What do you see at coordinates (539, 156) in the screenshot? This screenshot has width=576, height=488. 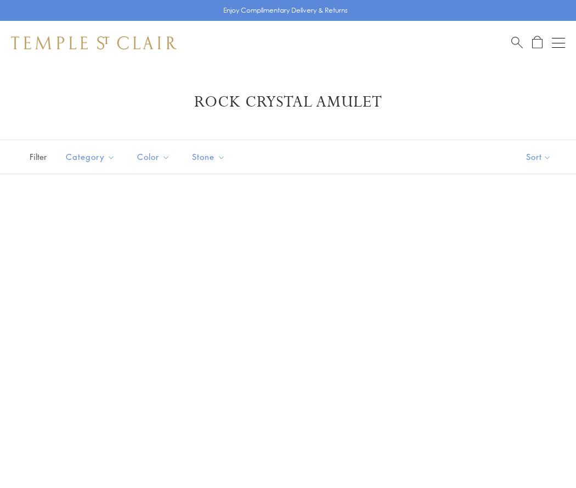 I see `button: Show sort by` at bounding box center [539, 156].